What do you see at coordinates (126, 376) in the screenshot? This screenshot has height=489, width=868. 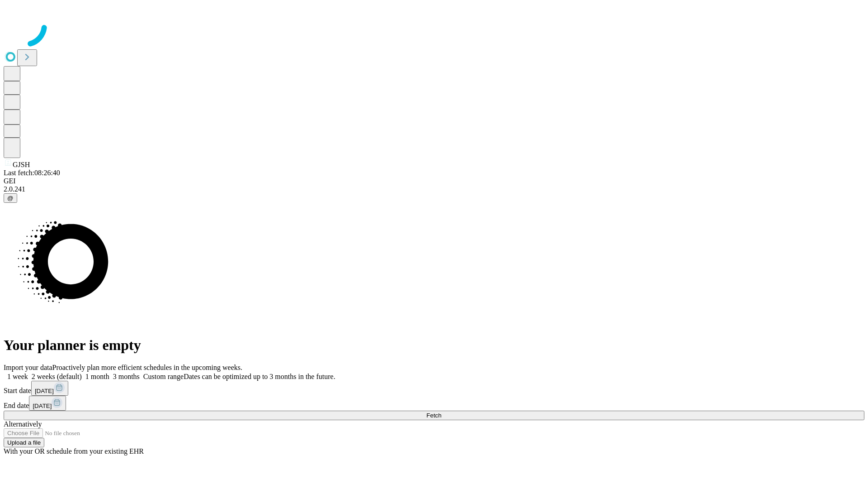 I see `span: 3 months` at bounding box center [126, 376].